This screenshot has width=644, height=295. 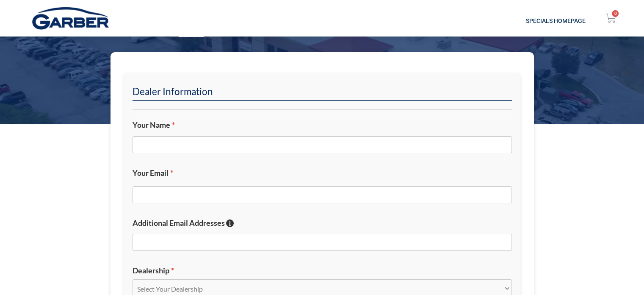 What do you see at coordinates (322, 93) in the screenshot?
I see `h2: Dealer Information` at bounding box center [322, 93].